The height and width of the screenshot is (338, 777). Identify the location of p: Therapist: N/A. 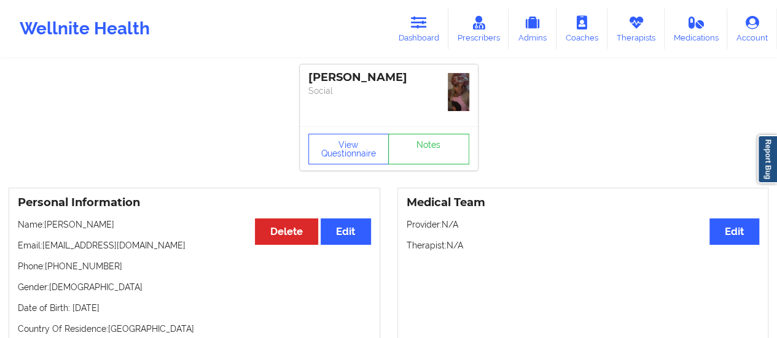
(583, 246).